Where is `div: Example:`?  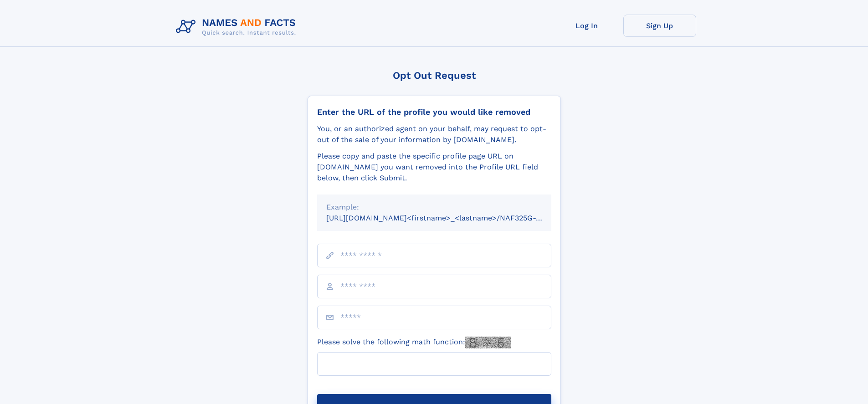 div: Example: is located at coordinates (434, 207).